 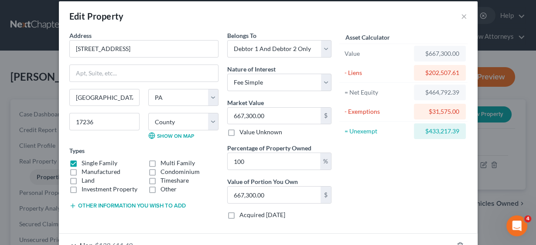 I want to click on input: Apt, Suite, etc..., so click(x=144, y=73).